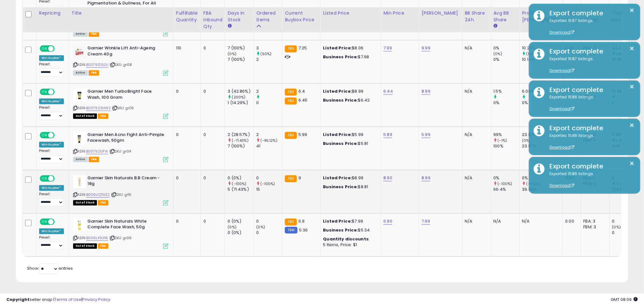 The width and height of the screenshot is (644, 306). I want to click on strong: Copyright, so click(18, 299).